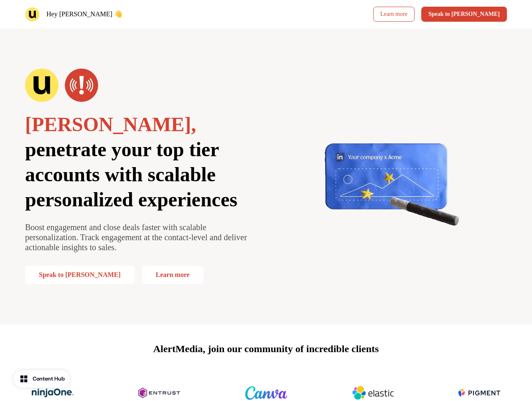 The width and height of the screenshot is (532, 401). I want to click on span: Boost engagement and close deals faster with scalable personalization. Track engagement at the co..., so click(136, 237).